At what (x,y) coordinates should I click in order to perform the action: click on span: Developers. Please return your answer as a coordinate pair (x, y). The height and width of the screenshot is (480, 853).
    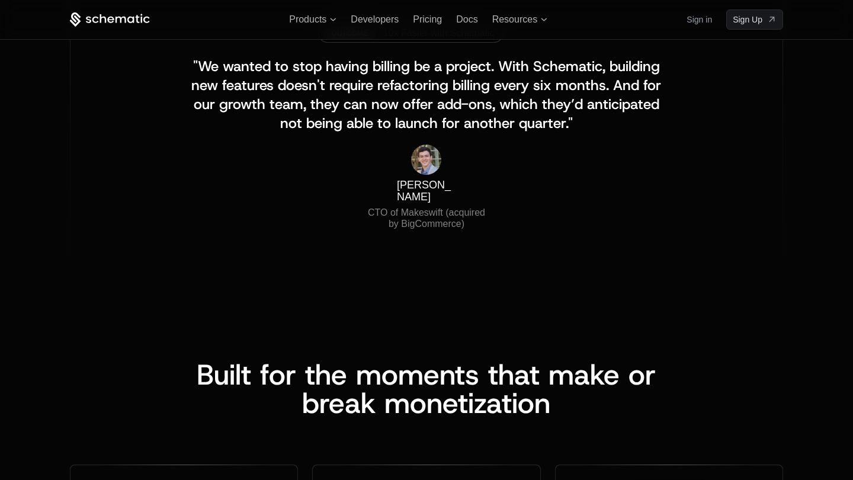
    Looking at the image, I should click on (375, 19).